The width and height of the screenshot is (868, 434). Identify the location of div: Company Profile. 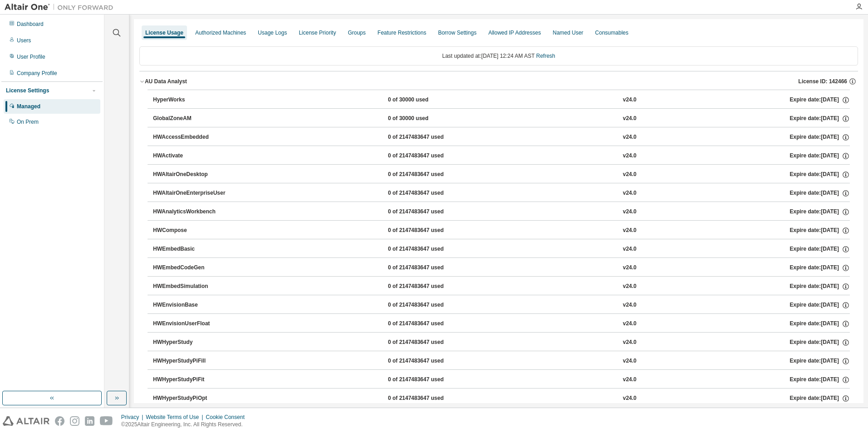
(37, 73).